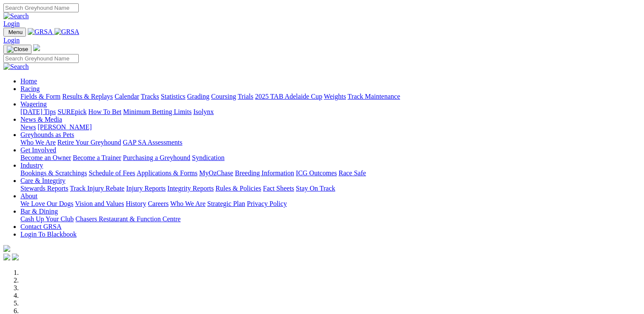 The width and height of the screenshot is (644, 314). What do you see at coordinates (136, 203) in the screenshot?
I see `a: History` at bounding box center [136, 203].